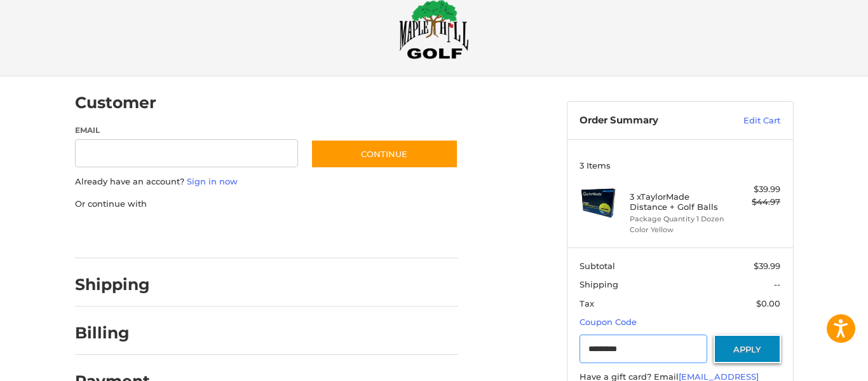 The height and width of the screenshot is (381, 868). What do you see at coordinates (680, 165) in the screenshot?
I see `h3: 3 Items` at bounding box center [680, 165].